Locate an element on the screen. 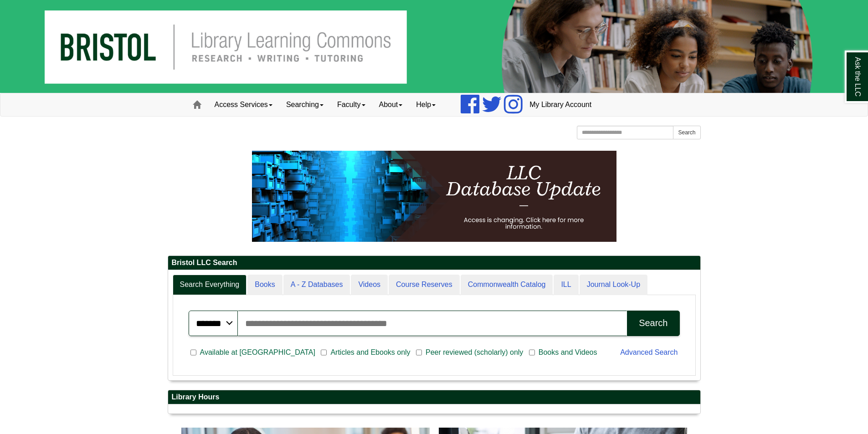  img: HTML tutorial is located at coordinates (434, 197).